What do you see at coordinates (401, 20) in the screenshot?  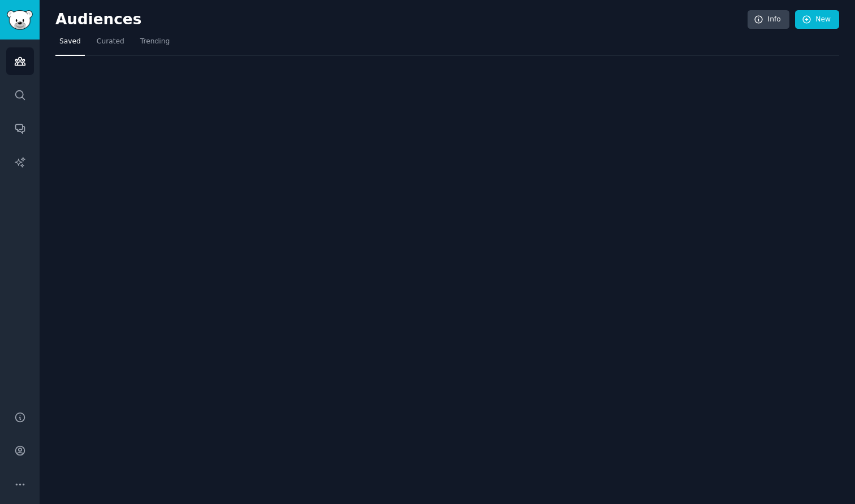 I see `h2: Audiences` at bounding box center [401, 20].